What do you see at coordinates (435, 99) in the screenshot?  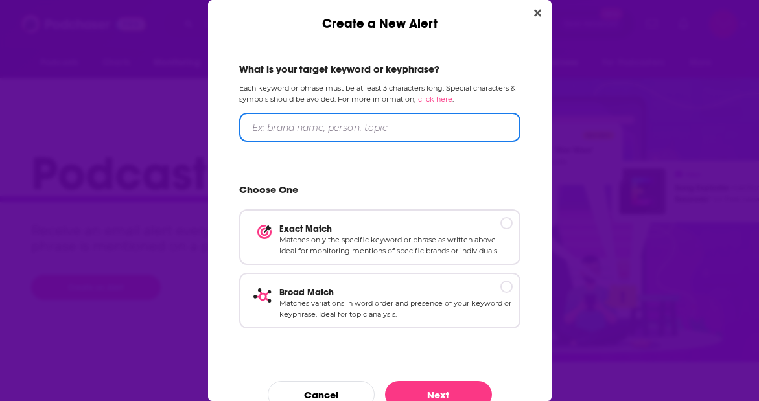 I see `a: click here` at bounding box center [435, 99].